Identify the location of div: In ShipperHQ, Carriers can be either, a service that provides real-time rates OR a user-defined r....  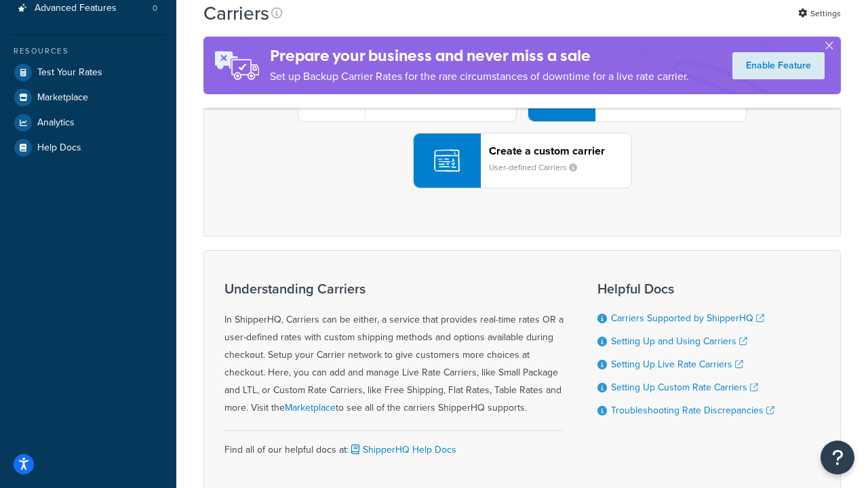
(394, 349).